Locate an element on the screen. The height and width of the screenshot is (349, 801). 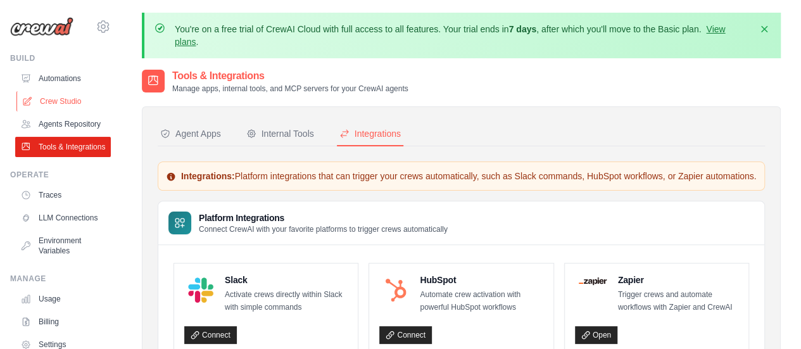
a: LLM Connections is located at coordinates (63, 218).